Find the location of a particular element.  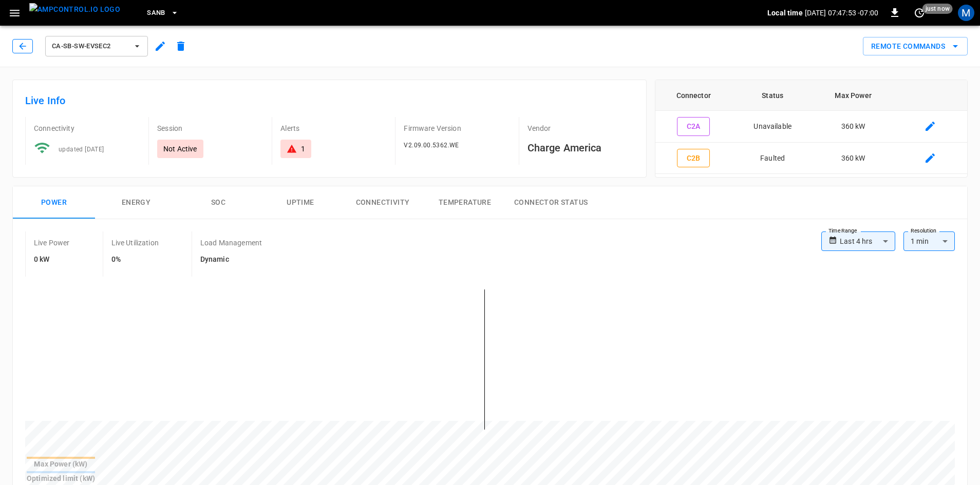

button: SanB is located at coordinates (163, 13).